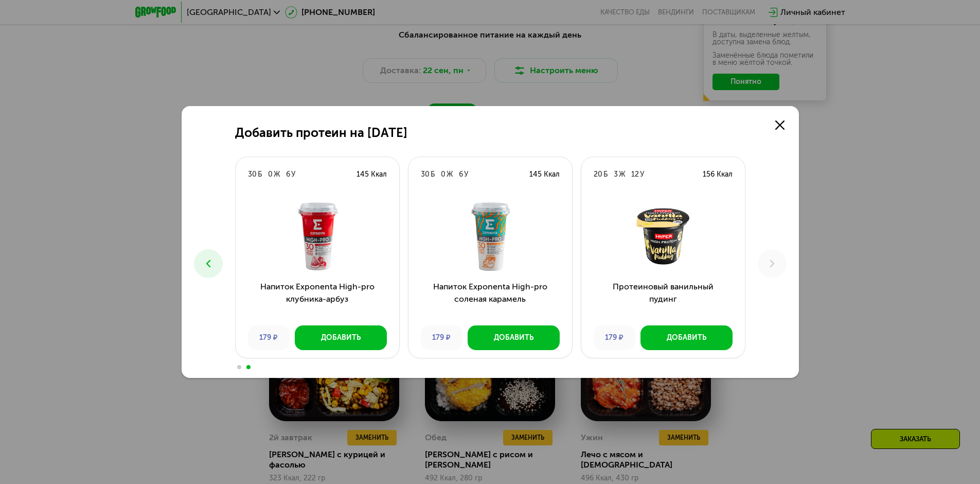 This screenshot has width=980, height=484. Describe the element at coordinates (664, 236) in the screenshot. I see `img: Протеиновый ванильный пудинг` at that location.